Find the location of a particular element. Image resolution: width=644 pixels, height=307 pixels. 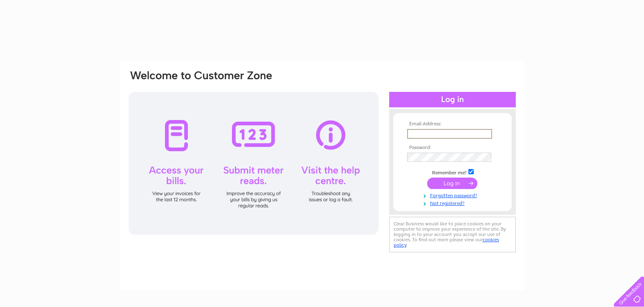

a: Not registered? is located at coordinates (454, 202).